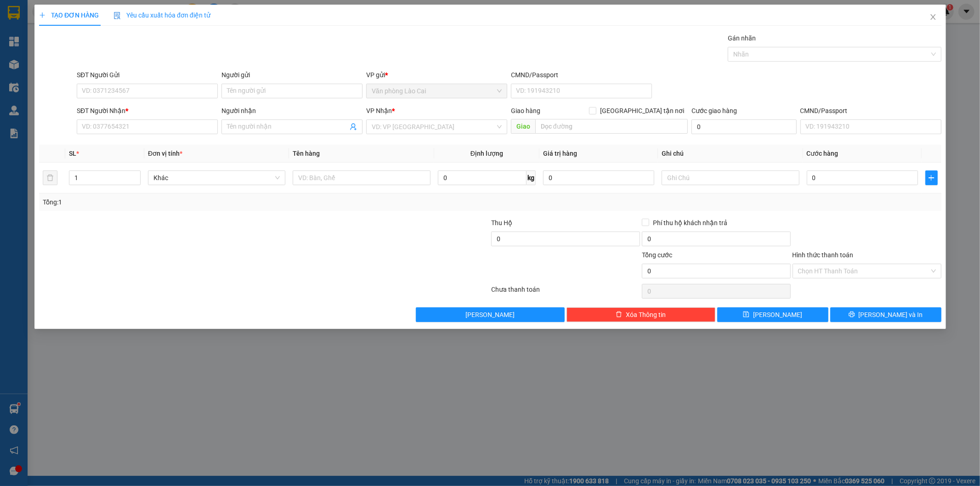 The width and height of the screenshot is (980, 486). What do you see at coordinates (306, 153) in the screenshot?
I see `span: Tên hàng` at bounding box center [306, 153].